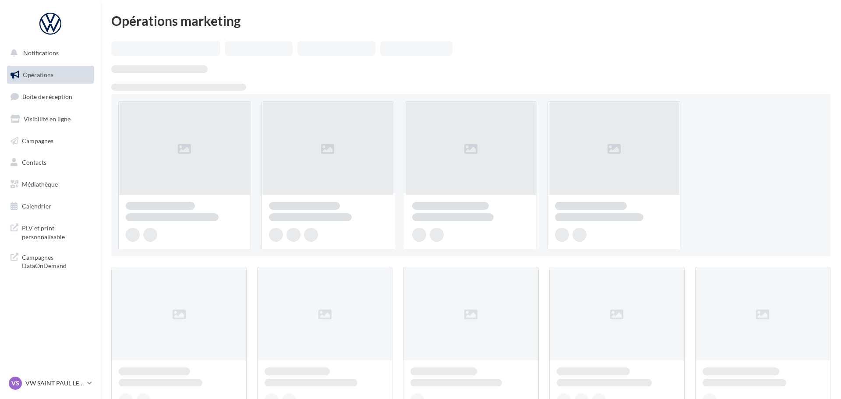 The height and width of the screenshot is (399, 841). What do you see at coordinates (50, 75) in the screenshot?
I see `a: Opérations` at bounding box center [50, 75].